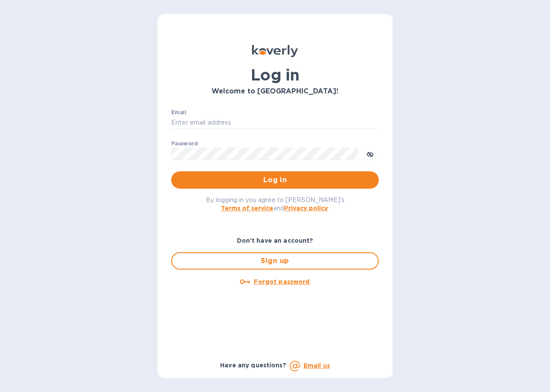  Describe the element at coordinates (184, 144) in the screenshot. I see `label: Password` at that location.